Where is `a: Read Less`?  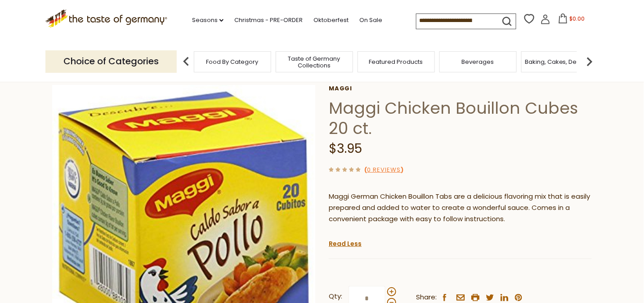
a: Read Less is located at coordinates (345, 243).